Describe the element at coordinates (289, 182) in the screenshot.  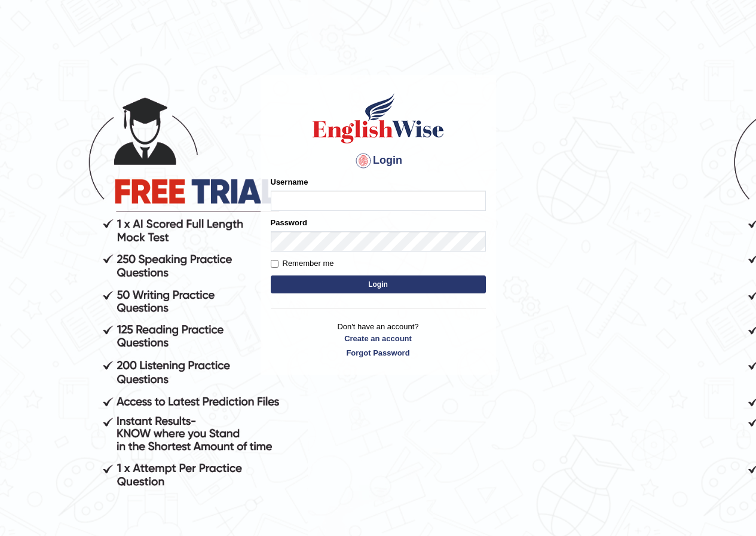
I see `label: Username` at that location.